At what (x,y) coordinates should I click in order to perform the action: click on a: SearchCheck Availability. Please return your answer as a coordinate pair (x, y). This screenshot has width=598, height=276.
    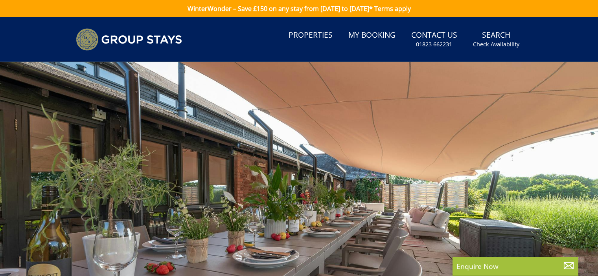
    Looking at the image, I should click on (496, 39).